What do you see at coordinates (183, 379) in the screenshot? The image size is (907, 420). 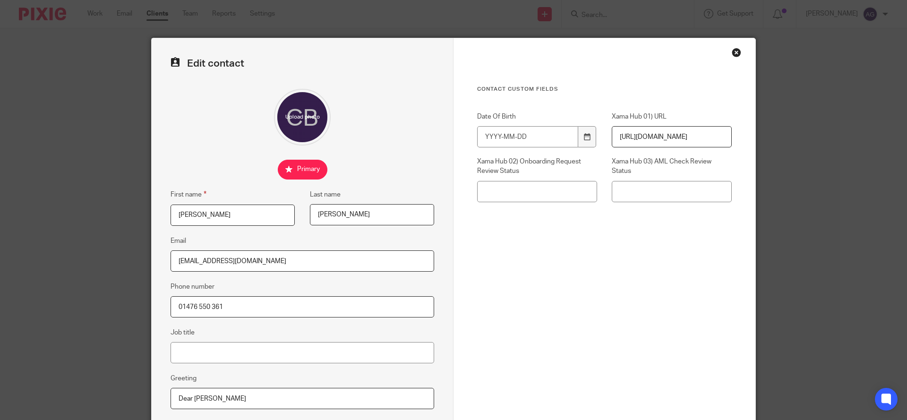 I see `label: Greeting` at bounding box center [183, 379].